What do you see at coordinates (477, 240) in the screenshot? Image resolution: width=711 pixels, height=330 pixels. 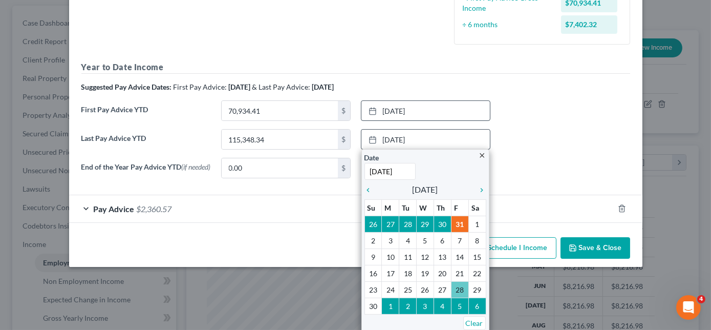 I see `td: 8` at bounding box center [477, 240].